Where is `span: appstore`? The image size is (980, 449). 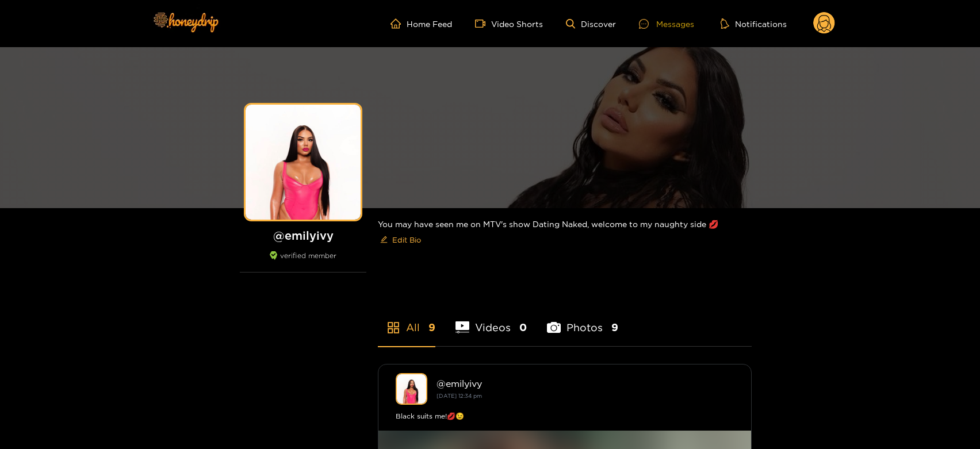 span: appstore is located at coordinates (393, 328).